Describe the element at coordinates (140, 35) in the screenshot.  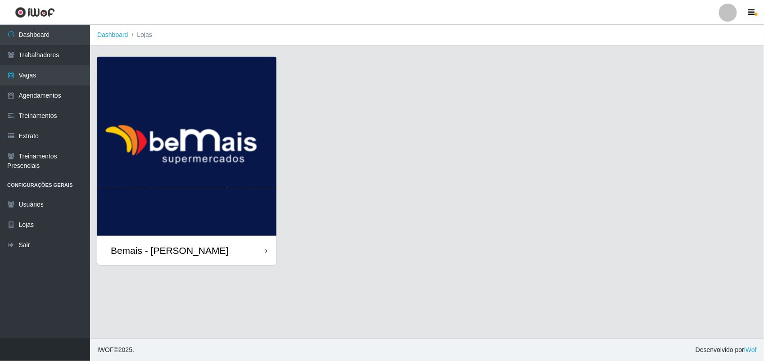
I see `li: Lojas` at that location.